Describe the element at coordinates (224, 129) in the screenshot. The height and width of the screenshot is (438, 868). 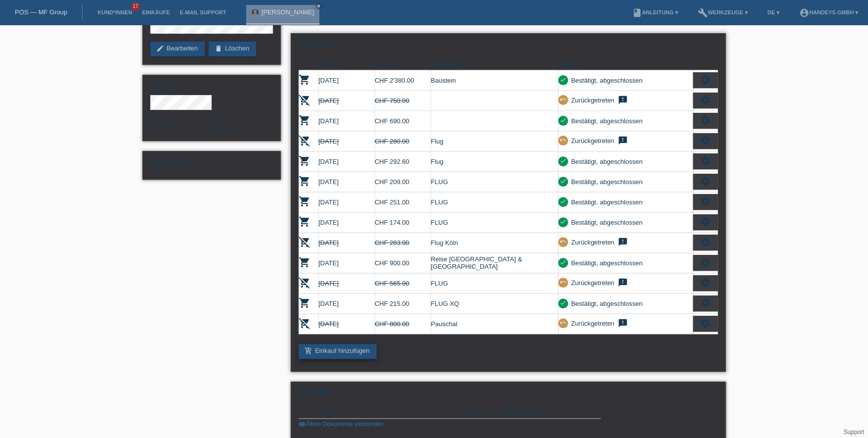
I see `span: Deutsch` at that location.